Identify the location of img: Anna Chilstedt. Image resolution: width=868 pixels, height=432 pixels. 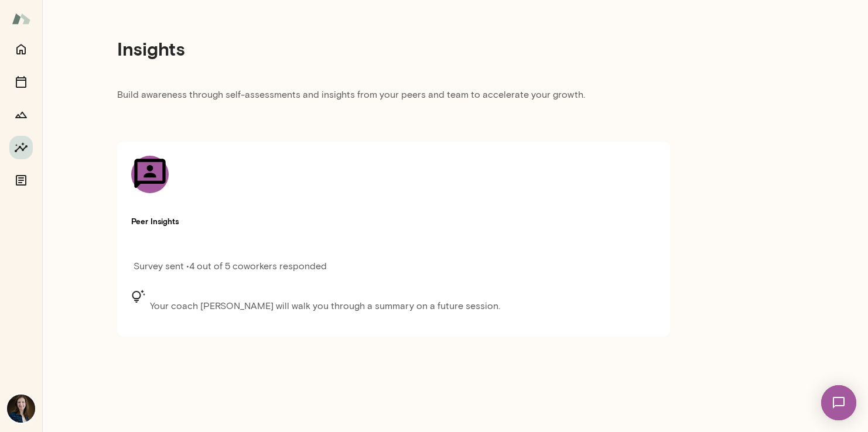
(21, 408).